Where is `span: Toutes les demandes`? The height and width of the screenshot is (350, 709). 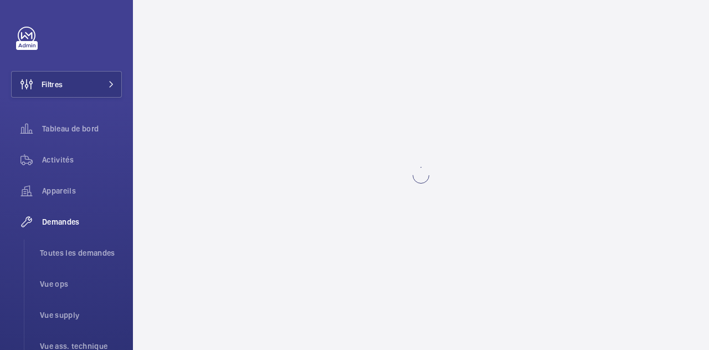
span: Toutes les demandes is located at coordinates (81, 253).